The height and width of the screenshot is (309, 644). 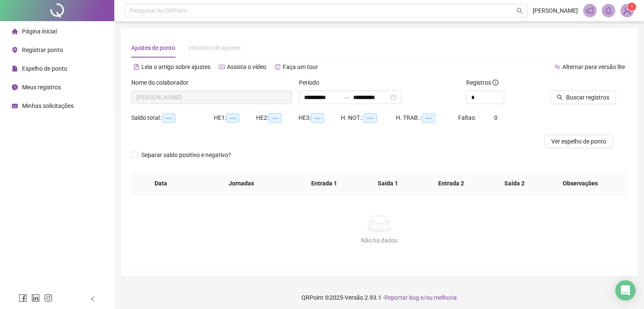 I want to click on span: clock-circle, so click(x=15, y=88).